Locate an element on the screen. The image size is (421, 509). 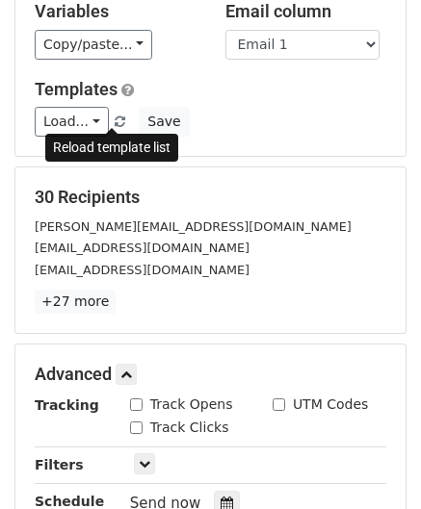
div: Reload template list is located at coordinates (112, 147).